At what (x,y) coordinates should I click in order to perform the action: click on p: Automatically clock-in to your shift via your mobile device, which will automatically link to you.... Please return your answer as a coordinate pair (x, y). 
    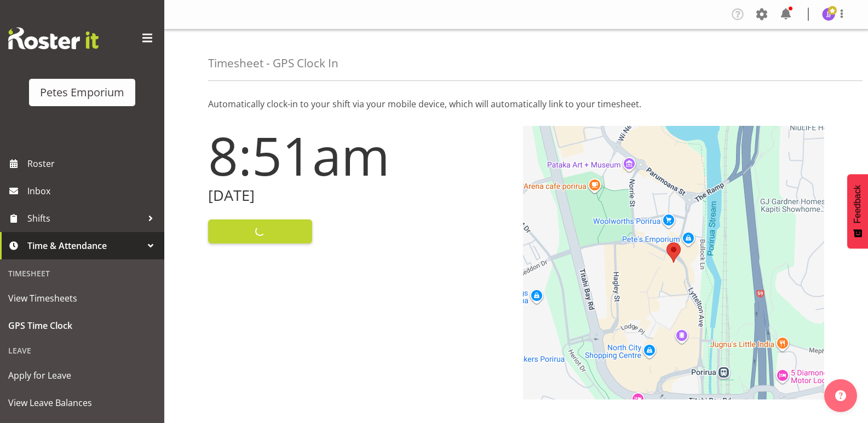
    Looking at the image, I should click on (516, 104).